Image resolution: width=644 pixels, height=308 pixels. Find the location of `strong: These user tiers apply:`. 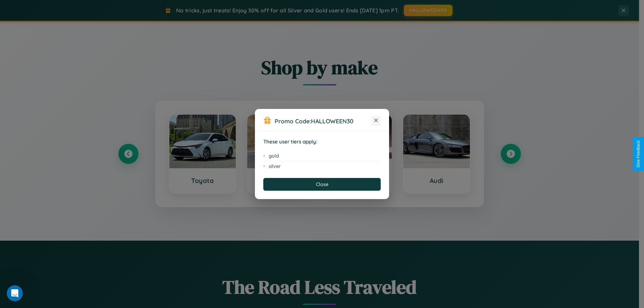

strong: These user tiers apply: is located at coordinates (290, 141).